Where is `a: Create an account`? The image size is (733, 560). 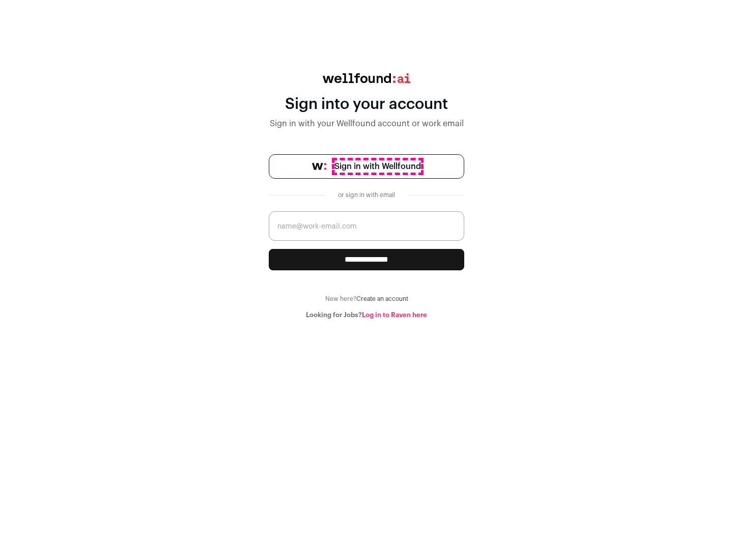
a: Create an account is located at coordinates (382, 299).